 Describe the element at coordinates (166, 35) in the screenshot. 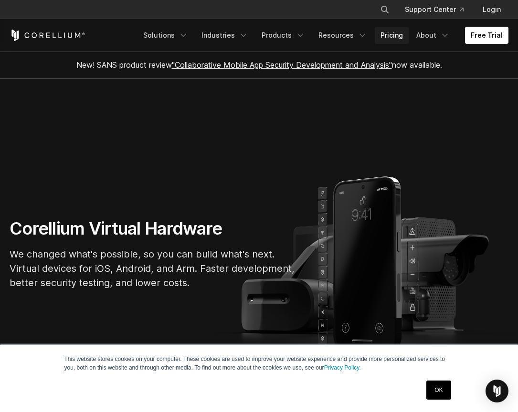

I see `a: Solutions` at that location.